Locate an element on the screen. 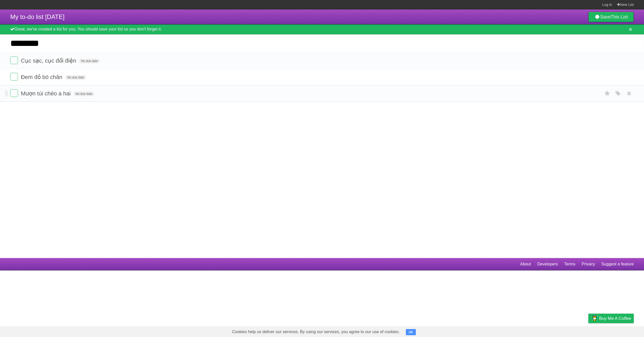 The height and width of the screenshot is (337, 644). b: This List is located at coordinates (619, 17).